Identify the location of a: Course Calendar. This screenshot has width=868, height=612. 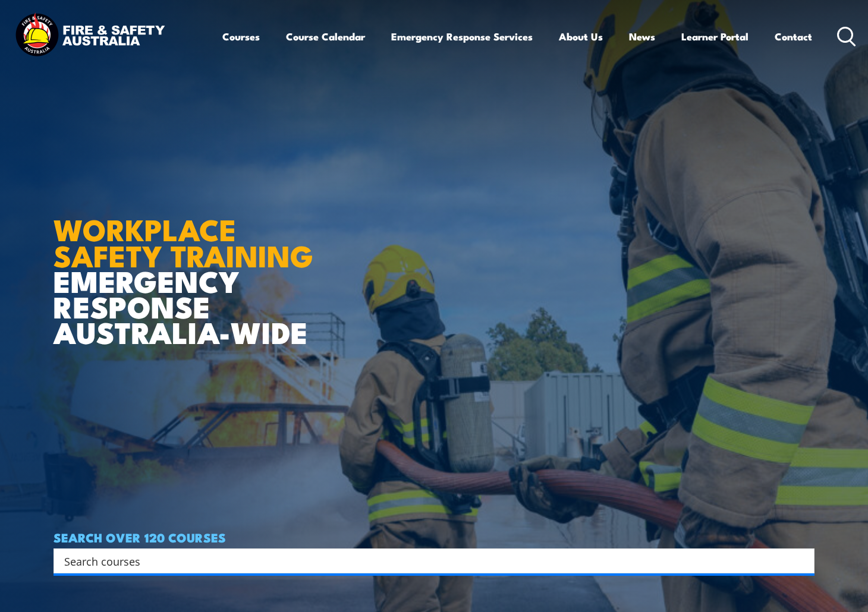
(325, 36).